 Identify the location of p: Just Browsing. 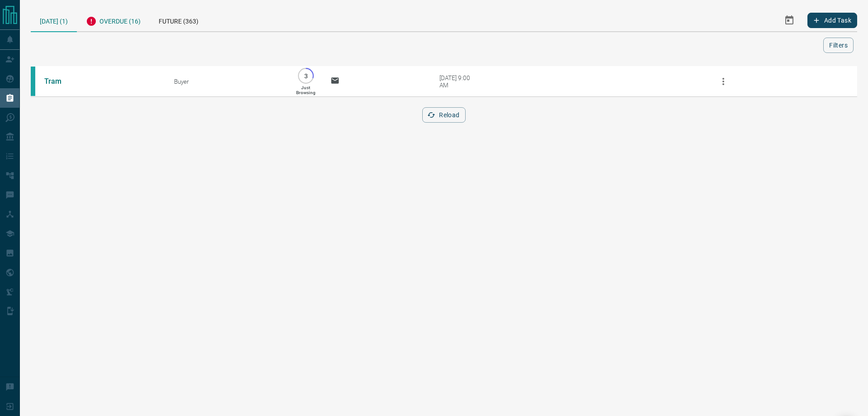
(305, 90).